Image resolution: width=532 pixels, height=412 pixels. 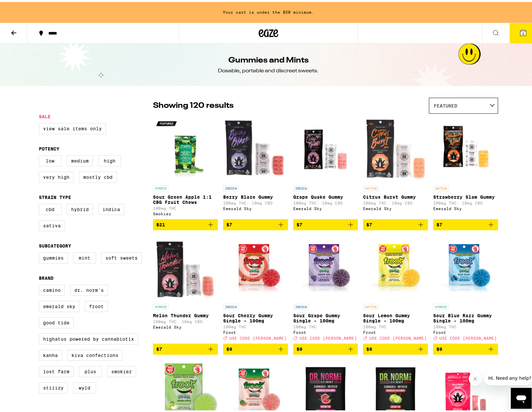 What do you see at coordinates (55, 195) in the screenshot?
I see `legend: Strain Type` at bounding box center [55, 195].